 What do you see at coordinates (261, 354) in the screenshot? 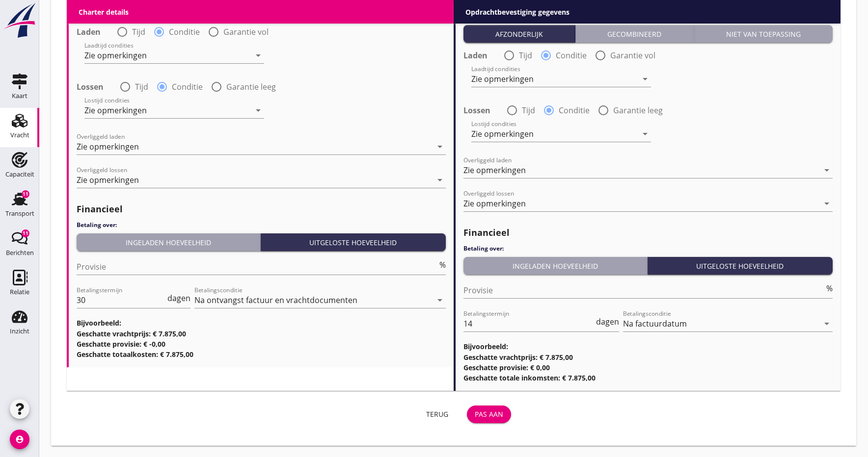
I see `h3: Geschatte totaalkosten: € 7.875,00` at bounding box center [261, 354].